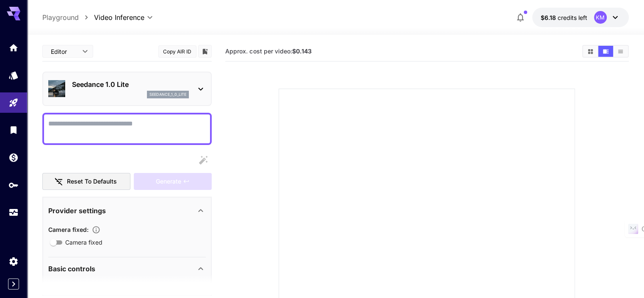  I want to click on span: $6.18, so click(549, 17).